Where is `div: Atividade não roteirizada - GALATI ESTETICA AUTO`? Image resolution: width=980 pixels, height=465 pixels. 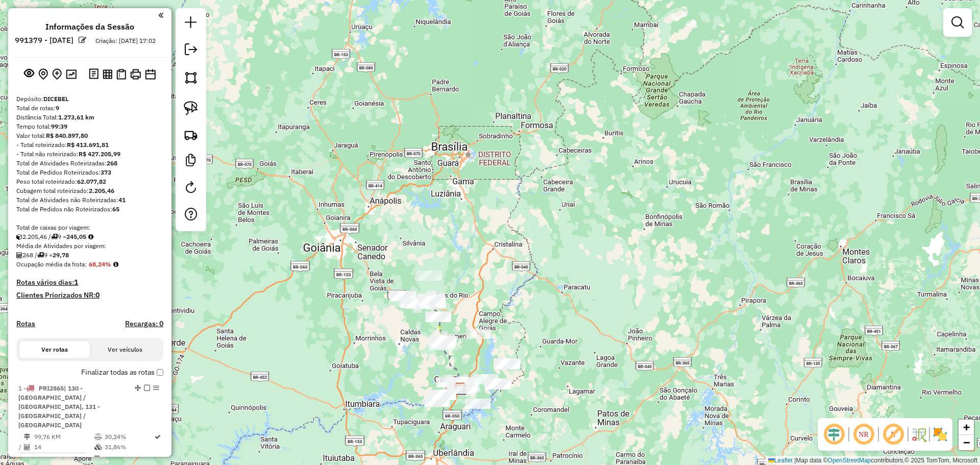
div: Atividade não roteirizada - GALATI ESTETICA AUTO is located at coordinates (508, 364).